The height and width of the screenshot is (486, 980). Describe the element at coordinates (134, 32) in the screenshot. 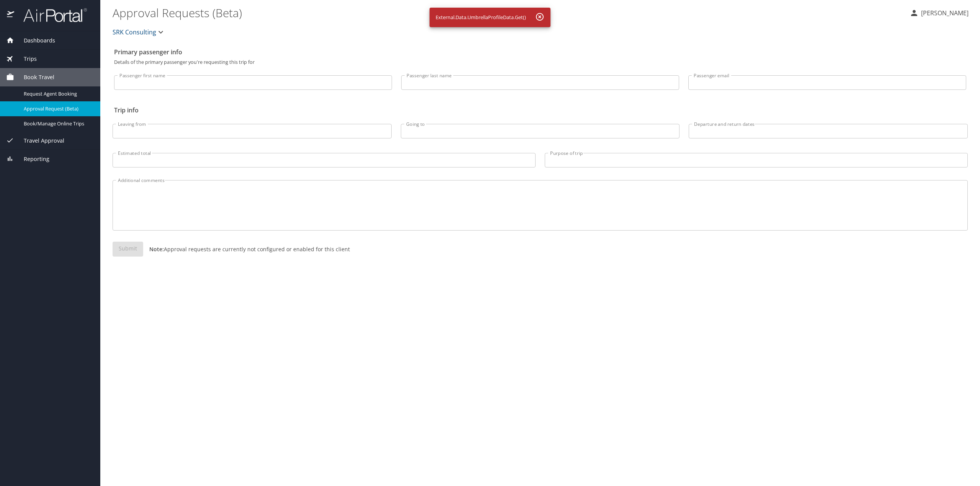

I see `span: SRK Consulting` at that location.